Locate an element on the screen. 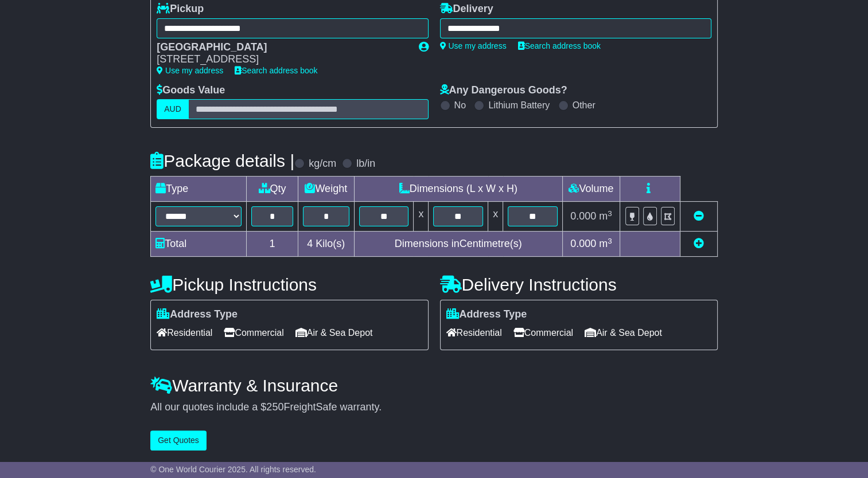 This screenshot has width=868, height=478. span: © One World Courier 2025. All rights reserved. is located at coordinates (233, 470).